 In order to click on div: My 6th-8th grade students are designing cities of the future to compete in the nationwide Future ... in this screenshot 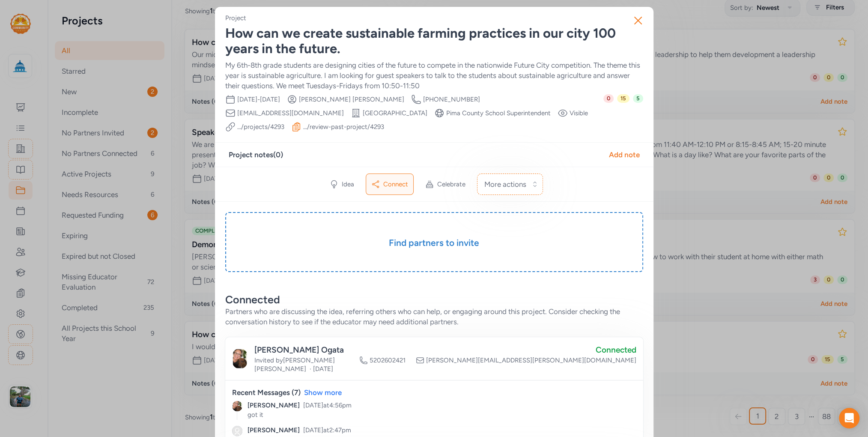, I will do `click(434, 75)`.